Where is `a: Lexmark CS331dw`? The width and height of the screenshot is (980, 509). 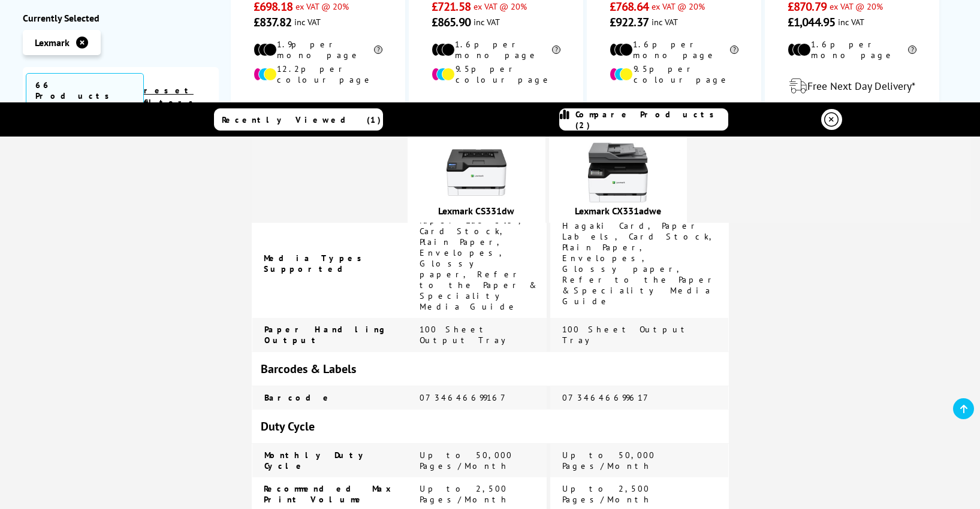
a: Lexmark CS331dw is located at coordinates (476, 211).